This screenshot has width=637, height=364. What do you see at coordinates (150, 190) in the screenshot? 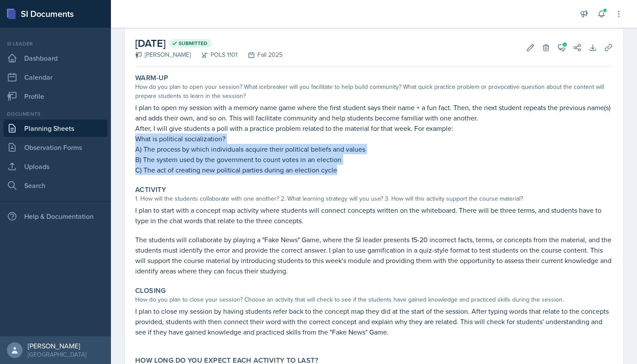
I see `label: Activity` at bounding box center [150, 190].